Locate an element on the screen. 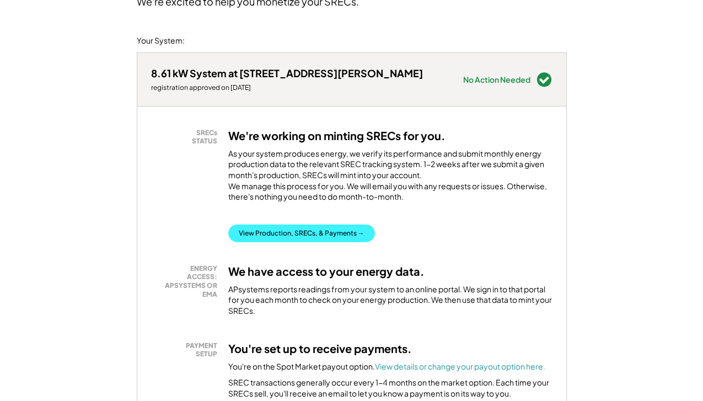 The width and height of the screenshot is (703, 401). h3: We have access to your energy data. is located at coordinates (326, 271).